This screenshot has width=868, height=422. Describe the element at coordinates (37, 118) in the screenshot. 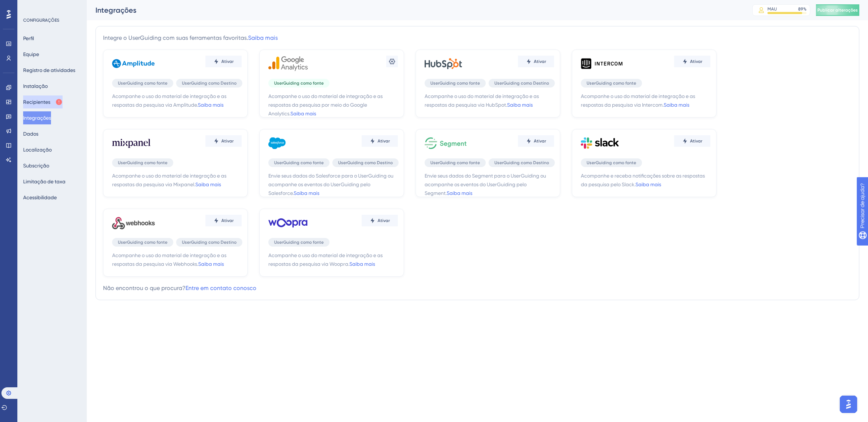

I see `button: Integrações` at that location.